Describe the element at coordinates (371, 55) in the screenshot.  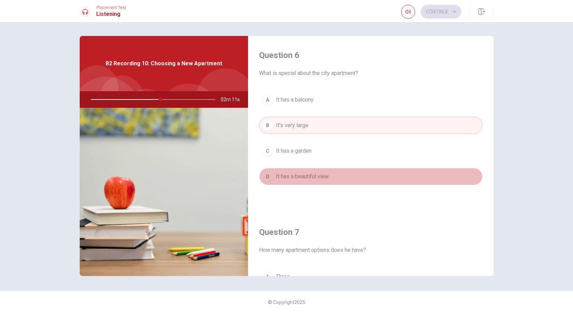
I see `h4: Question 6` at that location.